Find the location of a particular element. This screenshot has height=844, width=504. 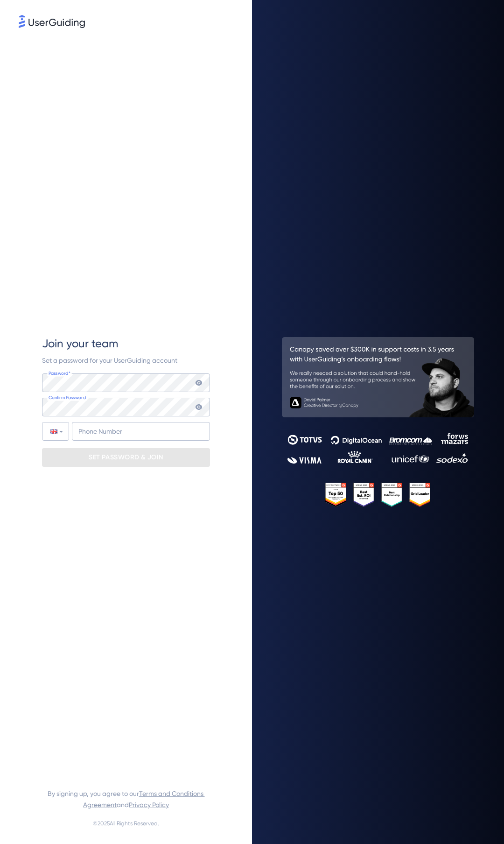

span: Set a password for your UserGuiding account is located at coordinates (110, 360).